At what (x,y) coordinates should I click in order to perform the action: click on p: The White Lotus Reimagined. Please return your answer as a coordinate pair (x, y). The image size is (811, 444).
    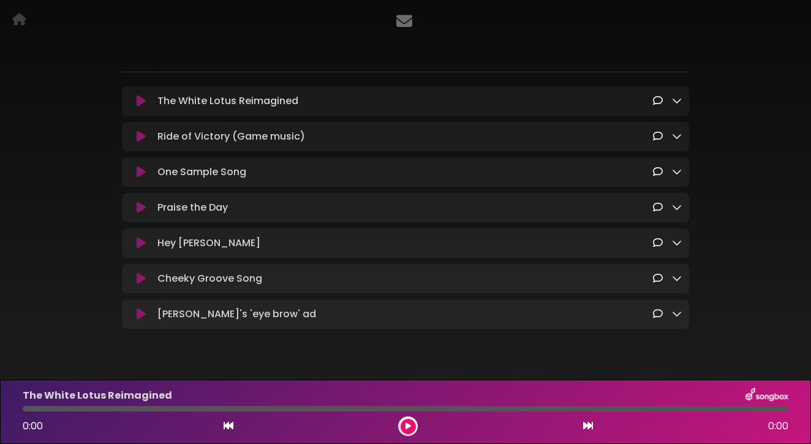
    Looking at the image, I should click on (228, 101).